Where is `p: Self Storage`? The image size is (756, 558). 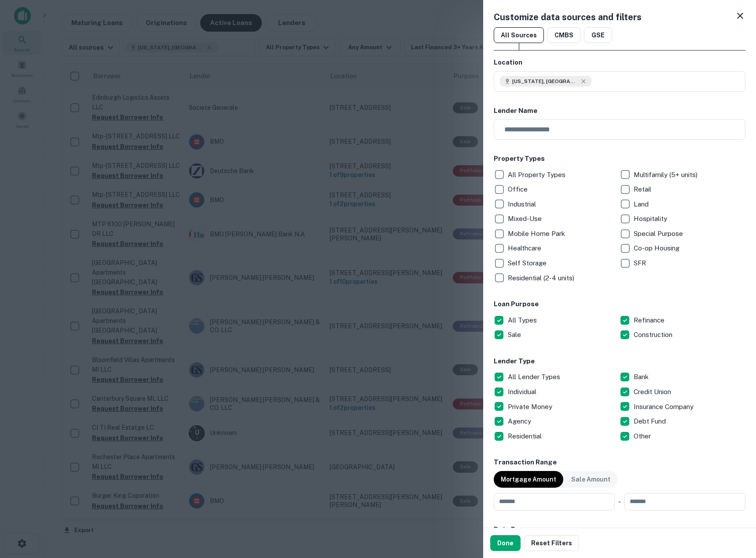
p: Self Storage is located at coordinates (528, 263).